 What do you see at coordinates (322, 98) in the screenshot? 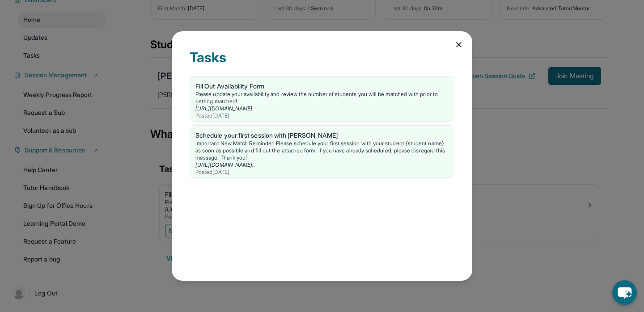
I see `div: Please update your availability and review the number of students you will be matched with prior ...` at bounding box center [322, 98].